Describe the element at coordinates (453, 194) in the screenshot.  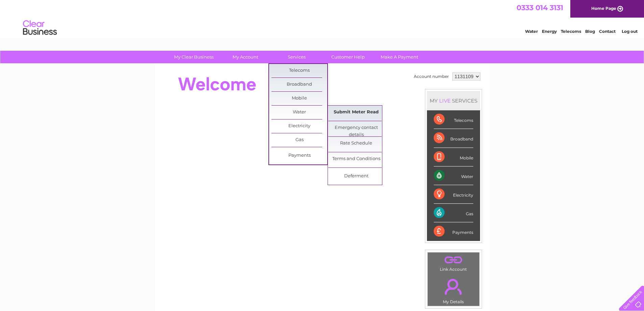
I see `div: Electricity` at that location.